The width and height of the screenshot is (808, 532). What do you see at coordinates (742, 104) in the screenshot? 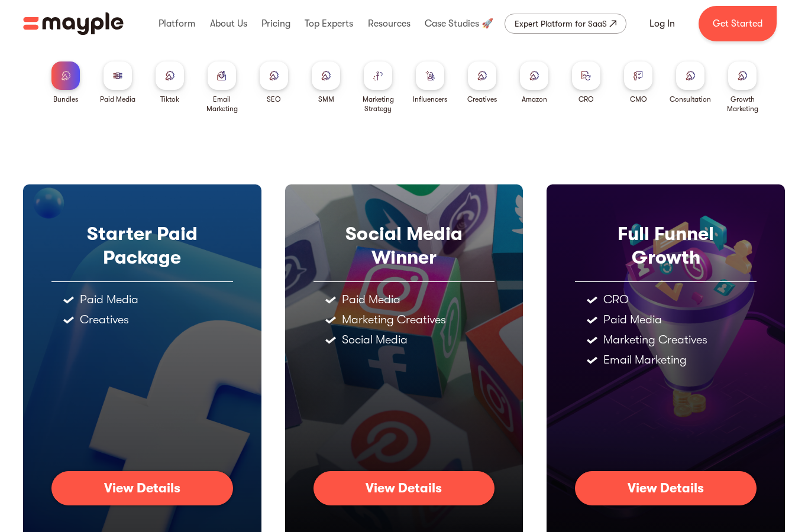
I see `div: Growth Marketing` at bounding box center [742, 104].